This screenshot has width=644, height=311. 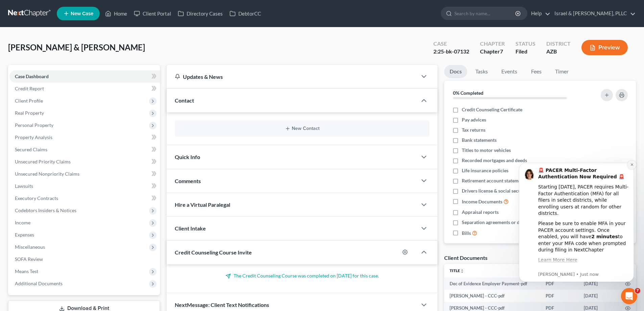 What do you see at coordinates (85, 259) in the screenshot?
I see `a: SOFA Review` at bounding box center [85, 259].